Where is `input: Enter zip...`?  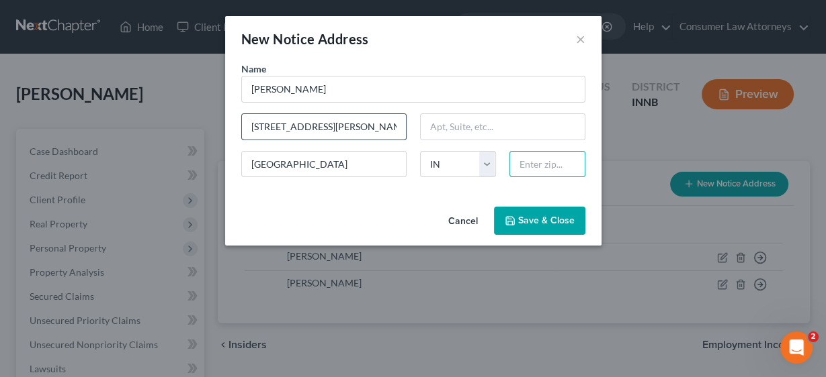
input: Enter zip... is located at coordinates (547, 165).